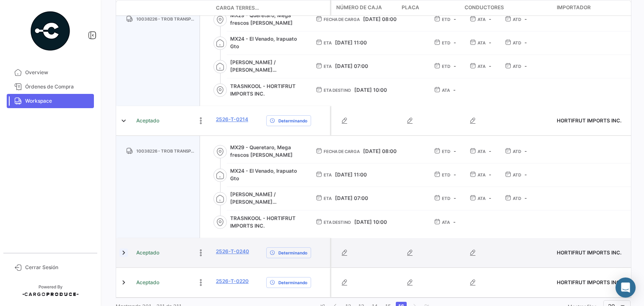  Describe the element at coordinates (58, 267) in the screenshot. I see `span: Cerrar Sesión` at that location.